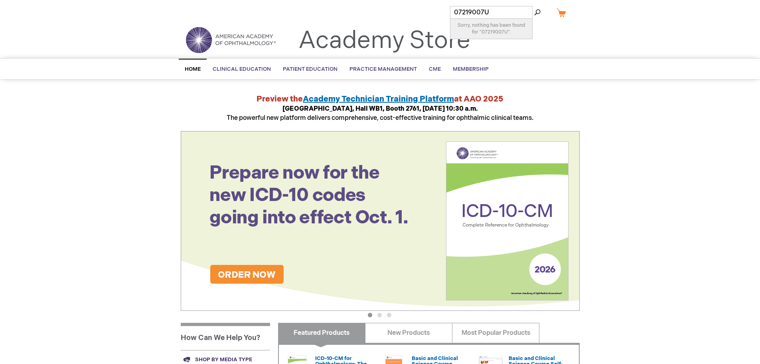 Image resolution: width=760 pixels, height=364 pixels. Describe the element at coordinates (378, 99) in the screenshot. I see `a: Academy Technician Training Platform` at that location.